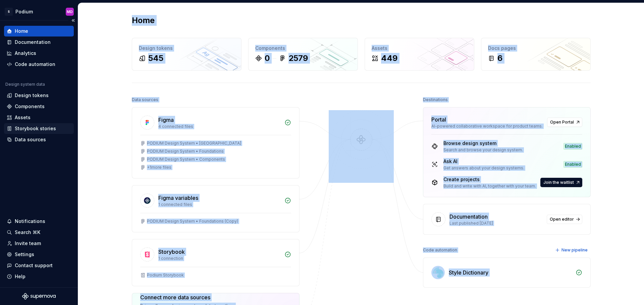 This screenshot has width=644, height=305. Describe the element at coordinates (39, 129) in the screenshot. I see `a: Storybook stories` at that location.